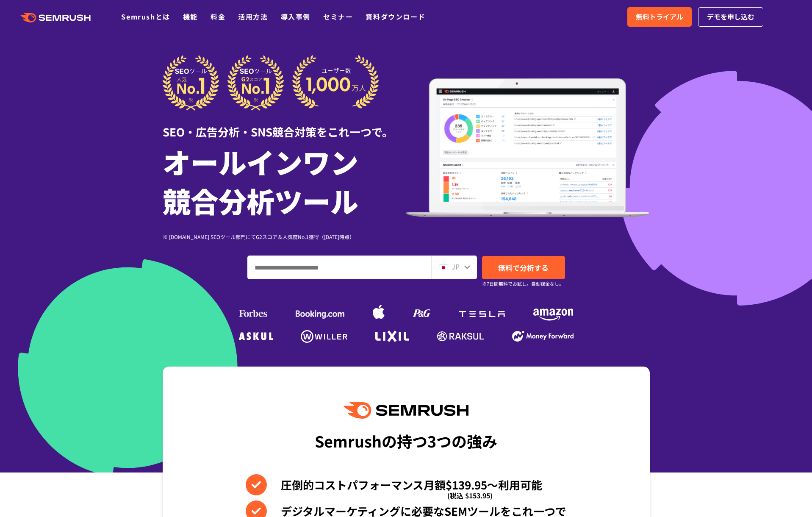 The width and height of the screenshot is (812, 517). What do you see at coordinates (191, 17) in the screenshot?
I see `a: 機能` at bounding box center [191, 17].